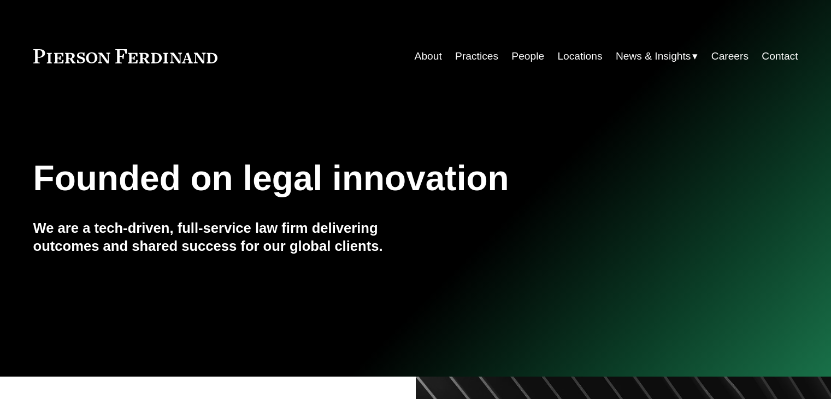 The height and width of the screenshot is (399, 831). What do you see at coordinates (780, 56) in the screenshot?
I see `a: Contact` at bounding box center [780, 56].